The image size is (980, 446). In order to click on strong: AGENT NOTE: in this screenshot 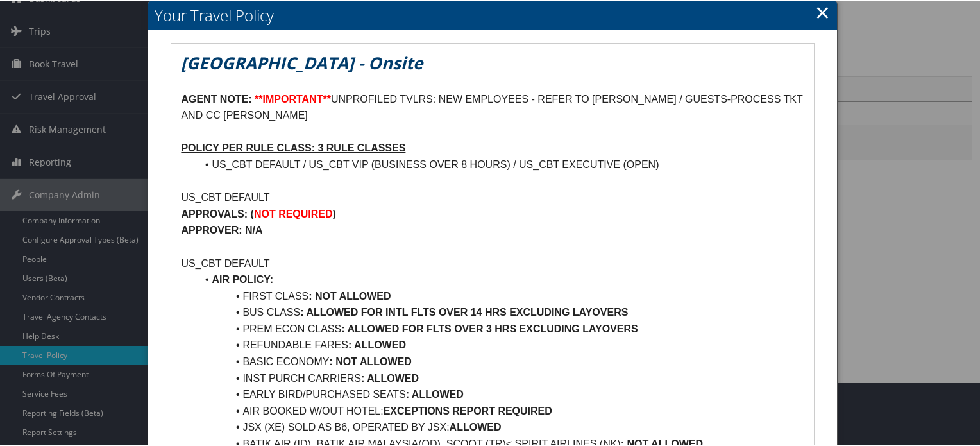, I will do `click(216, 98)`.